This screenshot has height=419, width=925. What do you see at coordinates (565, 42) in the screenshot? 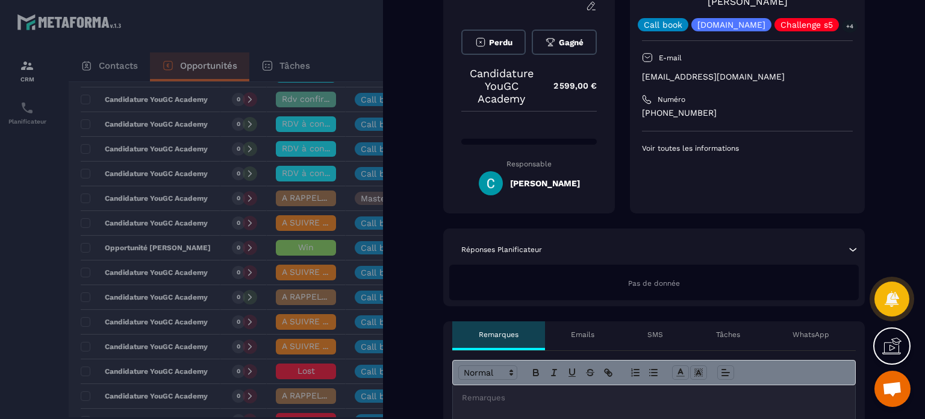
I see `button: Gagné` at bounding box center [565, 42].